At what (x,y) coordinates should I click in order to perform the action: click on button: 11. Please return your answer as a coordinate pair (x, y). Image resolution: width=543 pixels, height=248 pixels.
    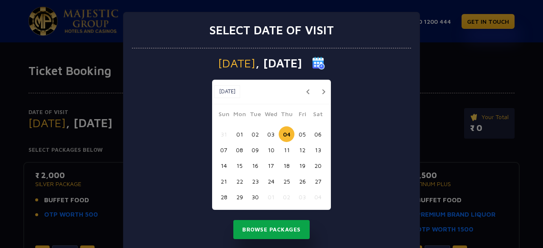
    Looking at the image, I should click on (287, 150).